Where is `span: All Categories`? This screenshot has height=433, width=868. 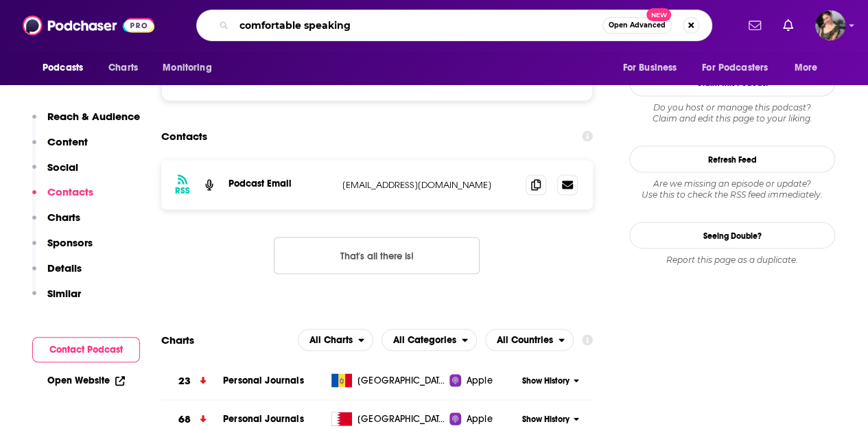
span: All Categories is located at coordinates (425, 340).